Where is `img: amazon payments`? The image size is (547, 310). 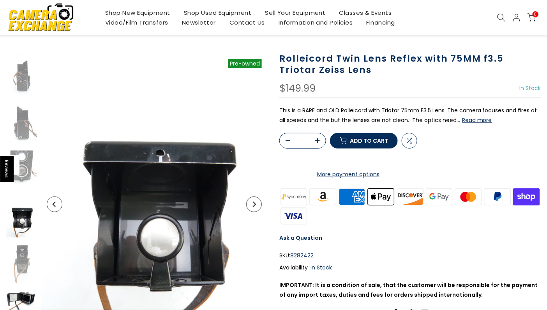 img: amazon payments is located at coordinates (323, 196).